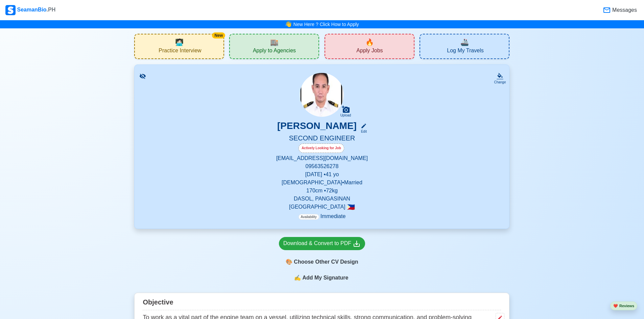 Image resolution: width=644 pixels, height=319 pixels. What do you see at coordinates (274, 52) in the screenshot?
I see `span: Apply to Agencies` at bounding box center [274, 52].